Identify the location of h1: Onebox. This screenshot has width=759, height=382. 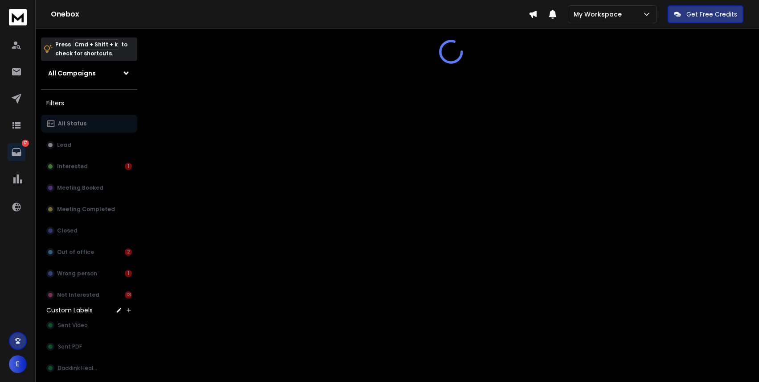
(290, 14).